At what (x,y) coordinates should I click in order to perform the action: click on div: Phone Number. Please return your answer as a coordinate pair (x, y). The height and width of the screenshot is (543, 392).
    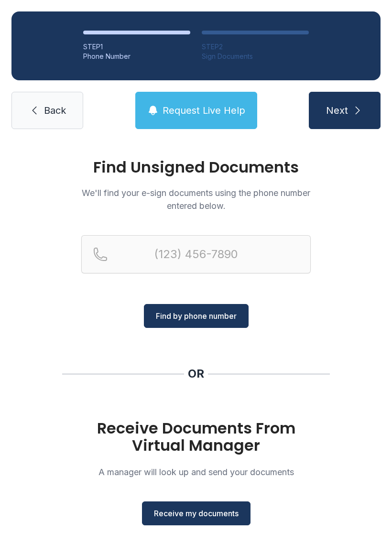
    Looking at the image, I should click on (137, 56).